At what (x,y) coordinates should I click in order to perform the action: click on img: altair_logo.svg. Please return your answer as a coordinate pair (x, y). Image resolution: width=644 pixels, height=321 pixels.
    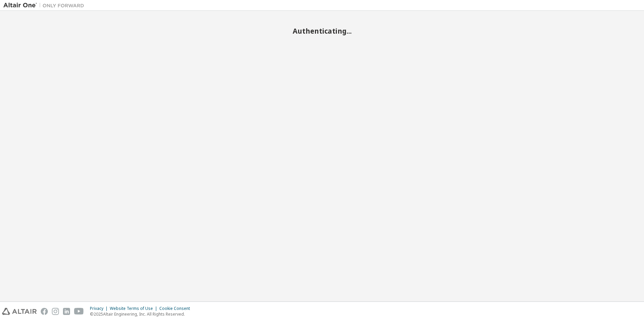
    Looking at the image, I should click on (19, 311).